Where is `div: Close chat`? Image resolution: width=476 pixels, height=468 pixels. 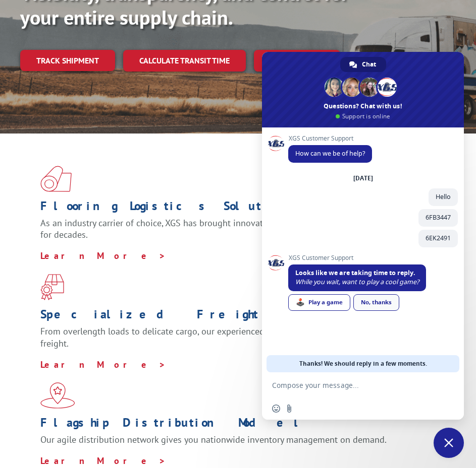
div: Close chat is located at coordinates (448, 443).